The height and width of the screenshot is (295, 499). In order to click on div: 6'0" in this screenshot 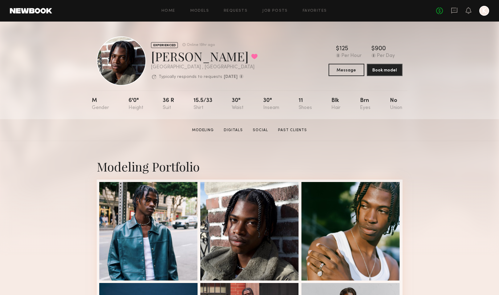, I will do `click(136, 104)`.